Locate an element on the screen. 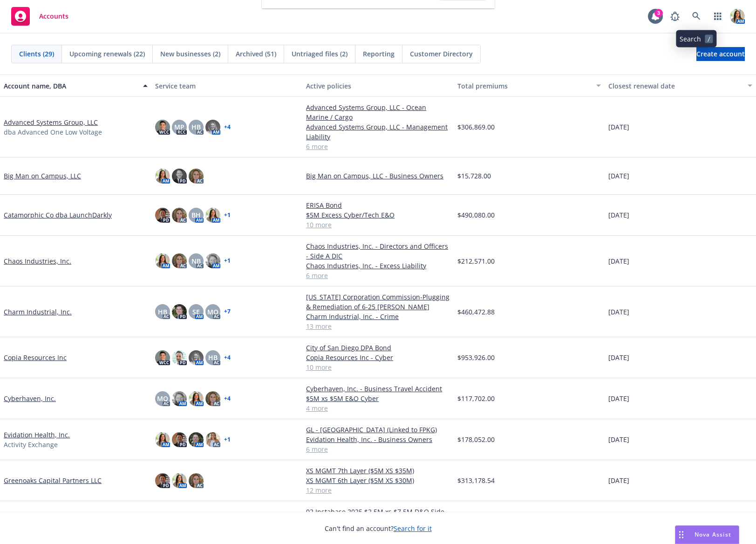  span: $15,728.00 is located at coordinates (474, 176).